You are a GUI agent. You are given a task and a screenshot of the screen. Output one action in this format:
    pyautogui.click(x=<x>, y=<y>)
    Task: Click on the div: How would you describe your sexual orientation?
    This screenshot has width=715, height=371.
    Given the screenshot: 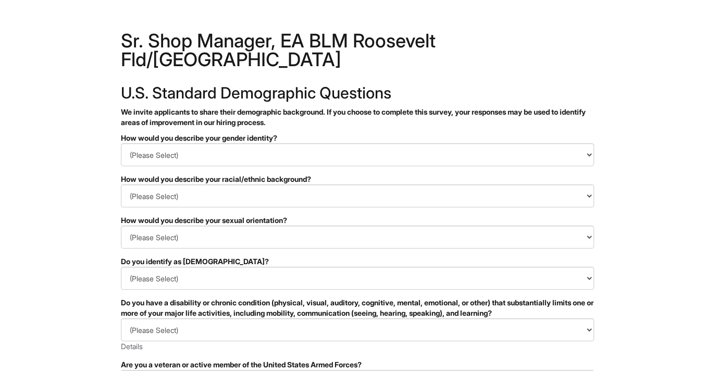 What is the action you would take?
    pyautogui.click(x=357, y=220)
    